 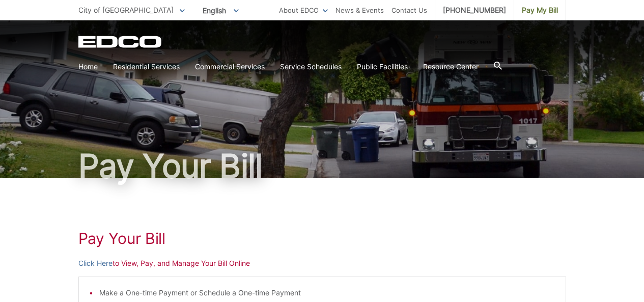 I want to click on a: EDCD logo. Return to the homepage., so click(x=120, y=42).